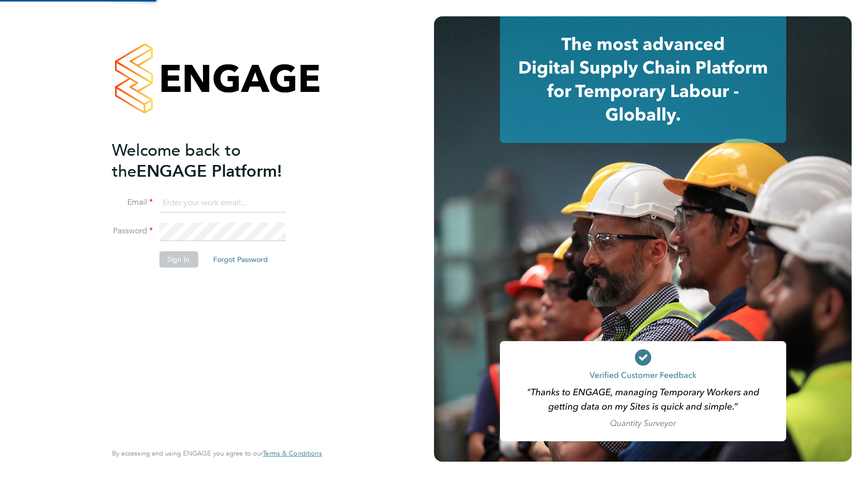 The height and width of the screenshot is (478, 868). What do you see at coordinates (240, 259) in the screenshot?
I see `button: Forgot Password` at bounding box center [240, 259].